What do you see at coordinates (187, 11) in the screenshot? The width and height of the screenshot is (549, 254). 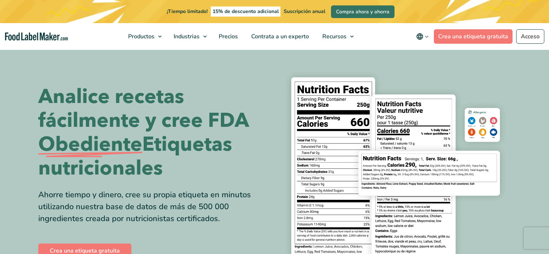 I see `font: ¡Tiempo limitado!` at bounding box center [187, 11].